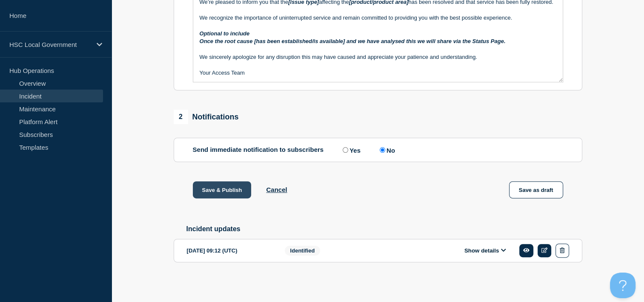 This screenshot has height=302, width=644. What do you see at coordinates (276, 189) in the screenshot?
I see `button: Cancel` at bounding box center [276, 189].